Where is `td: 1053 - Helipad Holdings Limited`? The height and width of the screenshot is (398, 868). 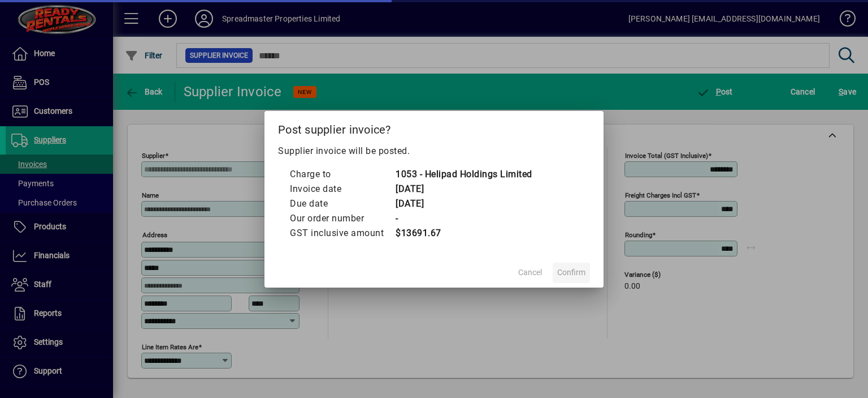 td: 1053 - Helipad Holdings Limited is located at coordinates (463, 174).